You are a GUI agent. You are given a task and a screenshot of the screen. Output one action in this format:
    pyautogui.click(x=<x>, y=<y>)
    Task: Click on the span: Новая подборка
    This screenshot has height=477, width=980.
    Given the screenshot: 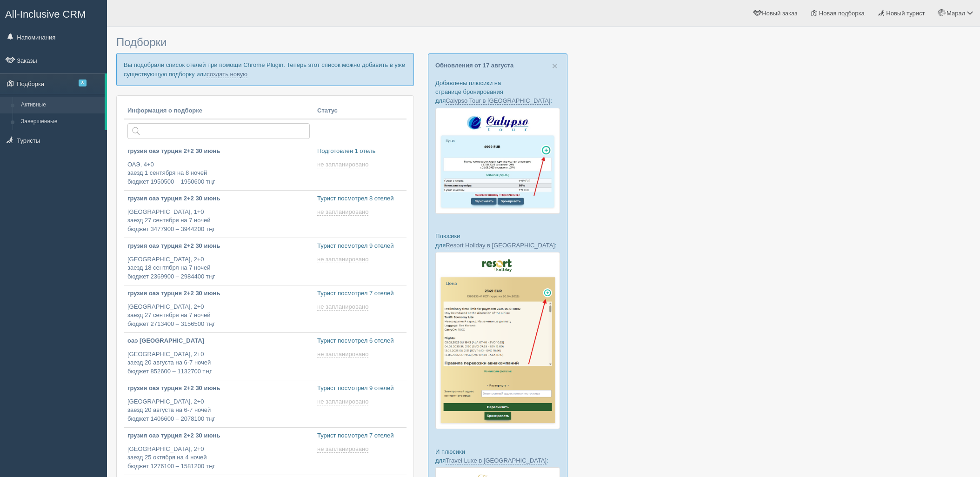 What is the action you would take?
    pyautogui.click(x=841, y=13)
    